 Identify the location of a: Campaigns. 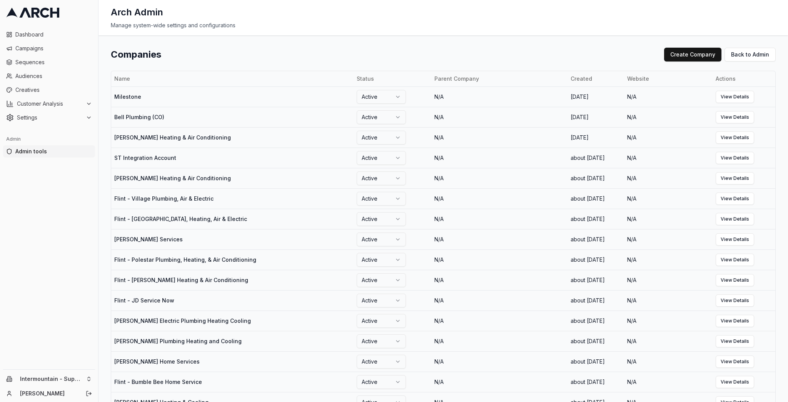
(49, 48).